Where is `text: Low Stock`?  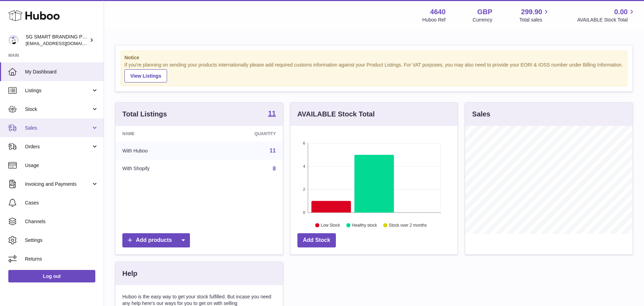 text: Low Stock is located at coordinates (331, 225).